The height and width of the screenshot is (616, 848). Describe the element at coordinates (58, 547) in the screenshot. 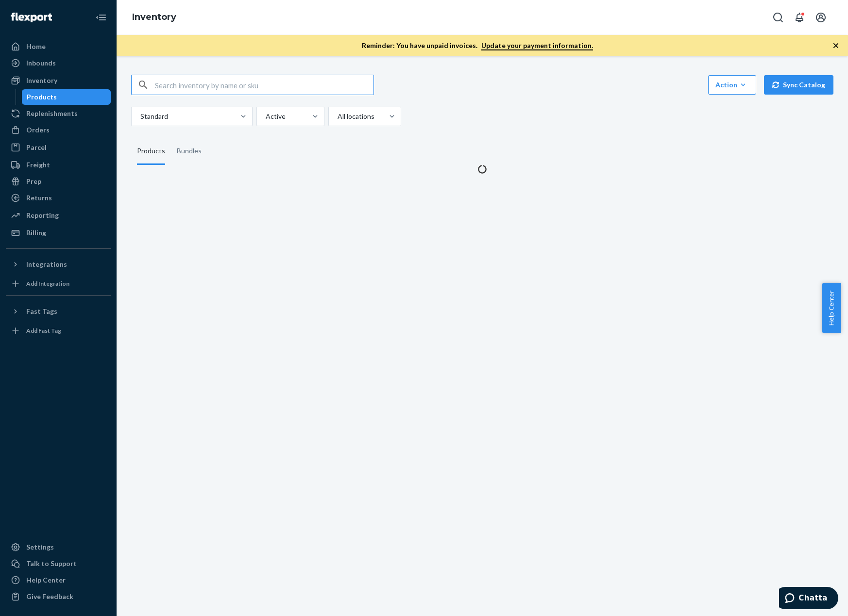

I see `a: Settings` at that location.